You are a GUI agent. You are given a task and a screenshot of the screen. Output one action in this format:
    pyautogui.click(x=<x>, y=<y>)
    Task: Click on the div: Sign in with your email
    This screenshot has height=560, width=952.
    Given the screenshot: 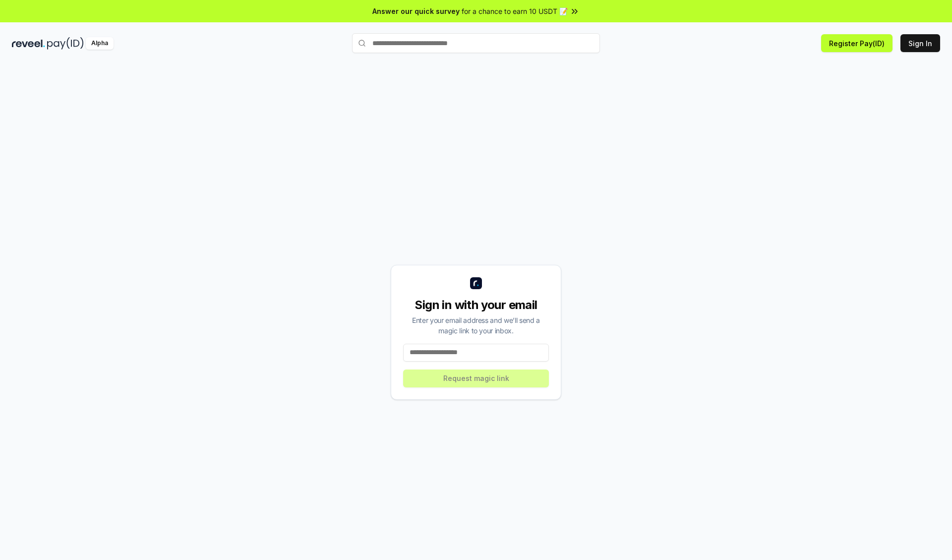 What is the action you would take?
    pyautogui.click(x=476, y=305)
    